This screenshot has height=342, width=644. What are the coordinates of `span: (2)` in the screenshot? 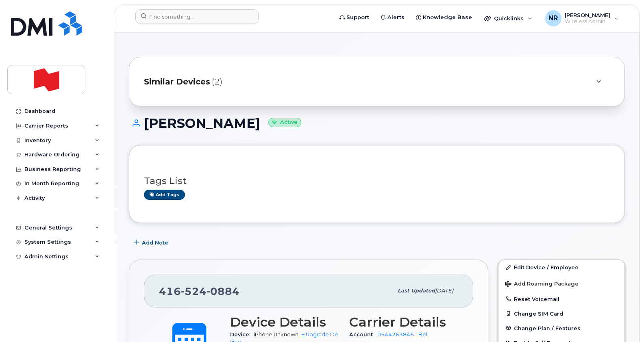 It's located at (217, 82).